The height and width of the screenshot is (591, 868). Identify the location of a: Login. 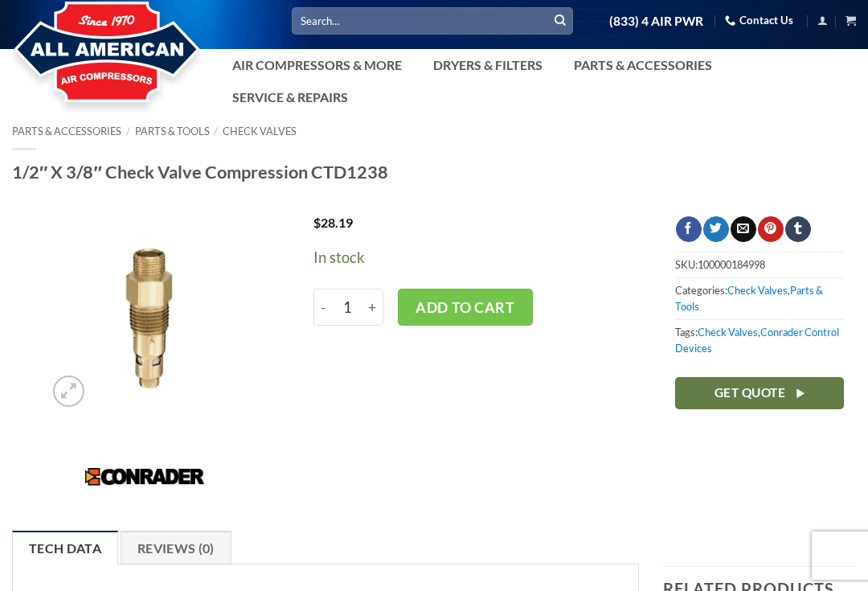
(822, 20).